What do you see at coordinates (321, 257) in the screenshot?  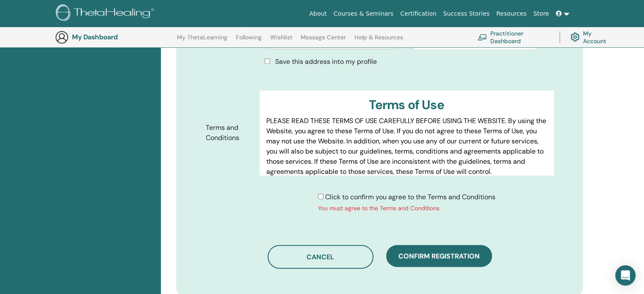 I see `button: Cancel` at bounding box center [321, 257].